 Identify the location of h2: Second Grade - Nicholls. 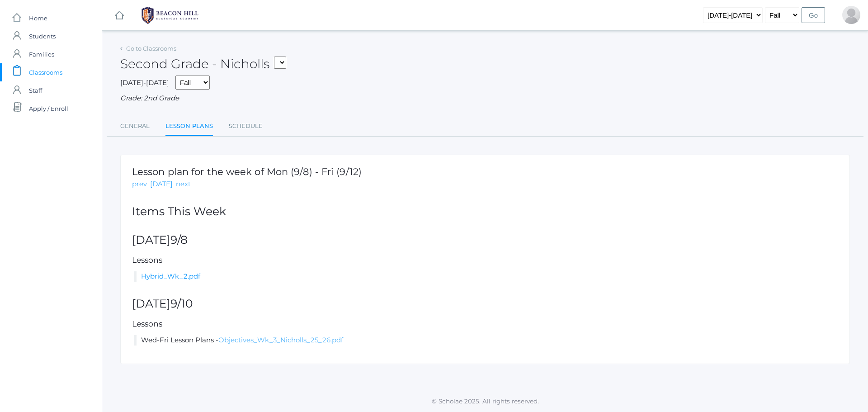
(203, 64).